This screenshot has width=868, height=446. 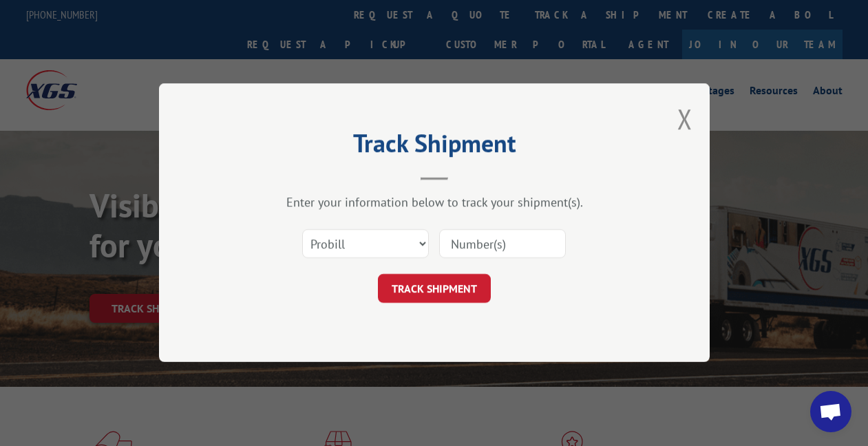 What do you see at coordinates (434, 202) in the screenshot?
I see `div: Enter your information below to track your shipment(s).` at bounding box center [434, 202].